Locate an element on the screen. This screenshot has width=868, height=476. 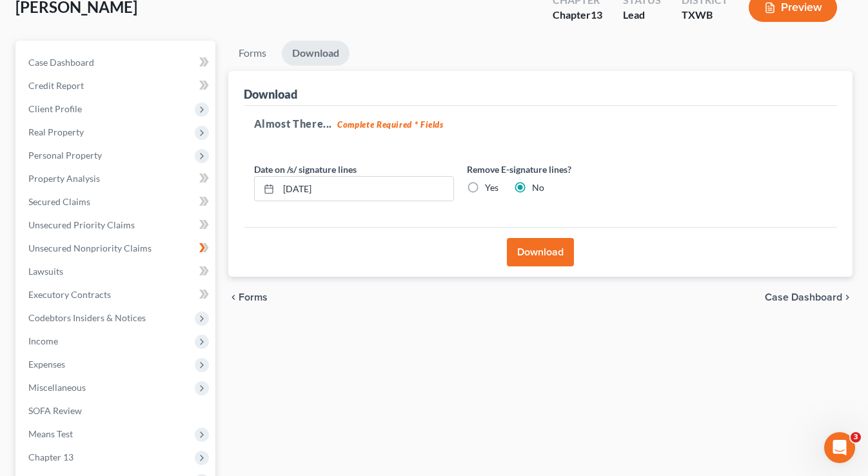
span: Executory Contracts is located at coordinates (70, 294).